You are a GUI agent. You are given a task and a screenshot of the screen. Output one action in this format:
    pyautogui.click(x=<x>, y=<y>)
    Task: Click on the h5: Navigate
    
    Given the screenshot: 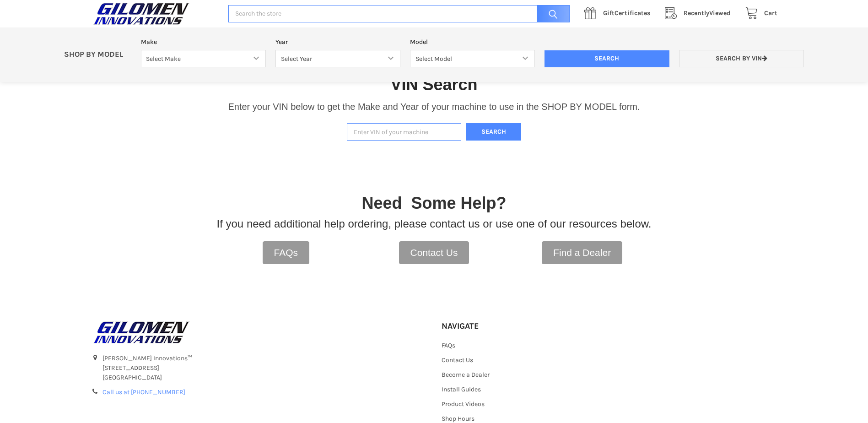 What is the action you would take?
    pyautogui.click(x=492, y=326)
    